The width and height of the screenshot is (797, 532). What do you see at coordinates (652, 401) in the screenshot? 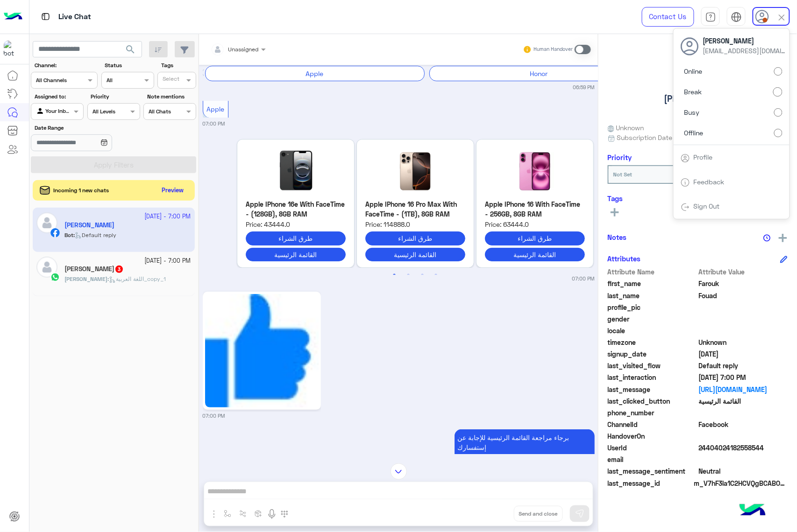
I see `span: last_clicked_button` at bounding box center [652, 401].